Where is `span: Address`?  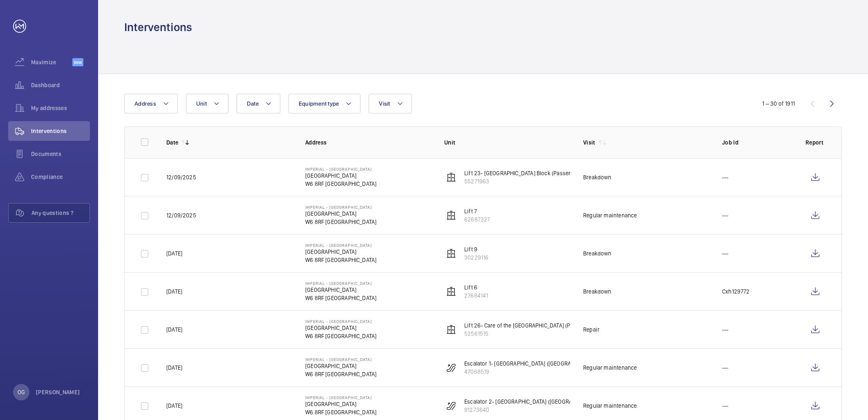
span: Address is located at coordinates (145, 104).